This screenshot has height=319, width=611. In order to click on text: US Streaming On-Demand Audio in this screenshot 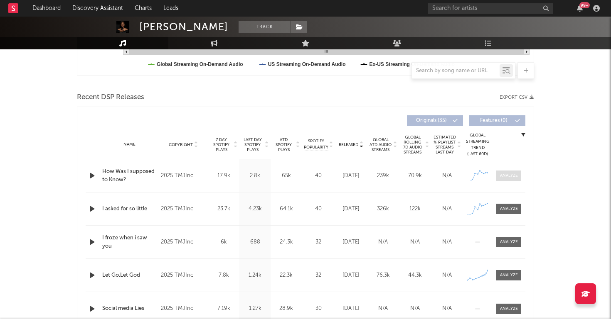, I will do `click(307, 64)`.